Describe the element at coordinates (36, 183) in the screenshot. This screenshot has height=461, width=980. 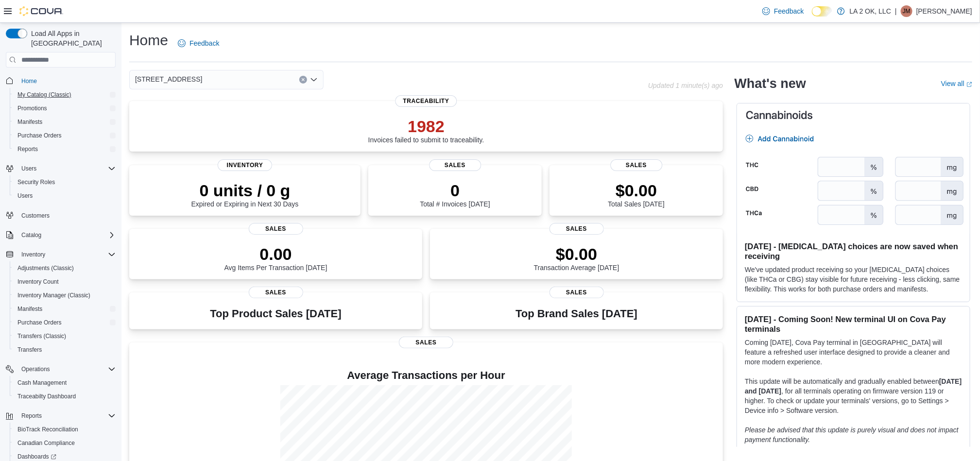
I see `a: Security Roles` at that location.